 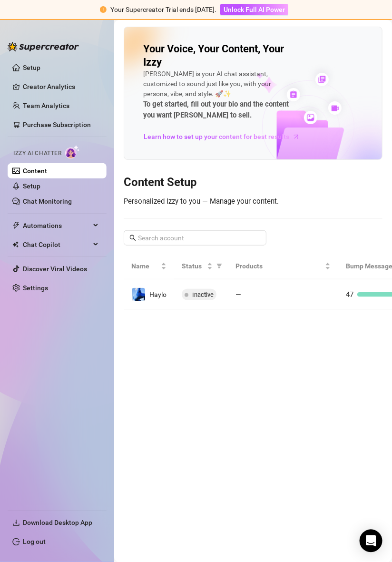 What do you see at coordinates (196, 238) in the screenshot?
I see `input: Search account` at bounding box center [196, 238].